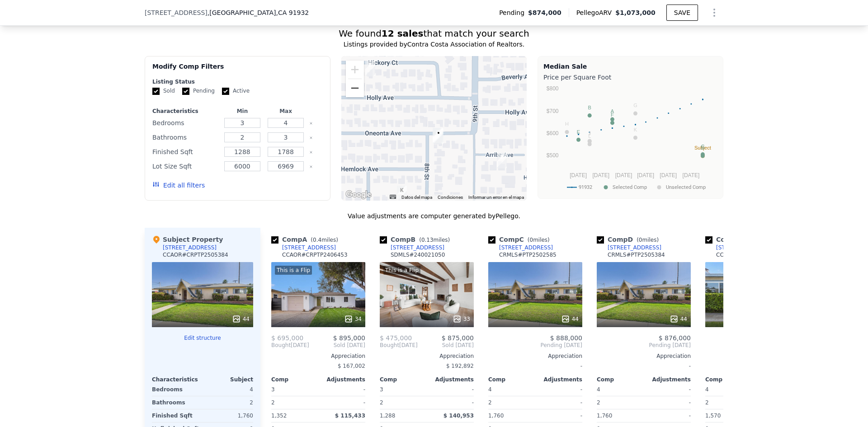  What do you see at coordinates (185, 166) in the screenshot?
I see `div: Lot Size Sqft` at bounding box center [185, 166].